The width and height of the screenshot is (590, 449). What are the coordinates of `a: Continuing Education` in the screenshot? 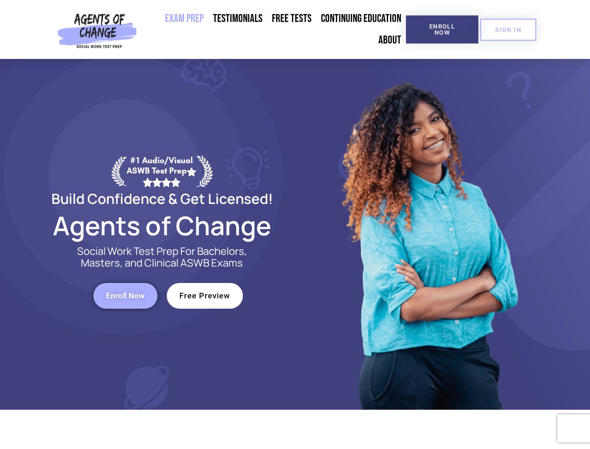 It's located at (361, 19).